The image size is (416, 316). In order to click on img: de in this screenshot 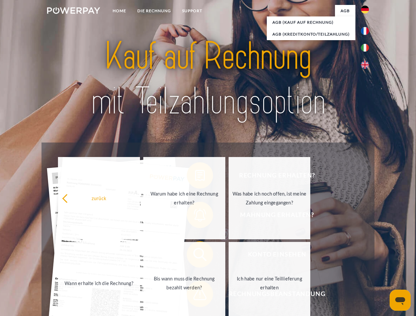, I will do `click(365, 10)`.